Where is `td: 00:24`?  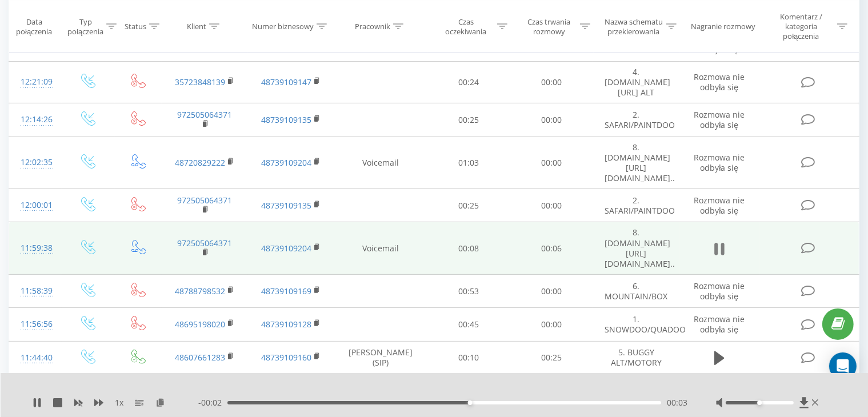 td: 00:24 is located at coordinates (469, 82).